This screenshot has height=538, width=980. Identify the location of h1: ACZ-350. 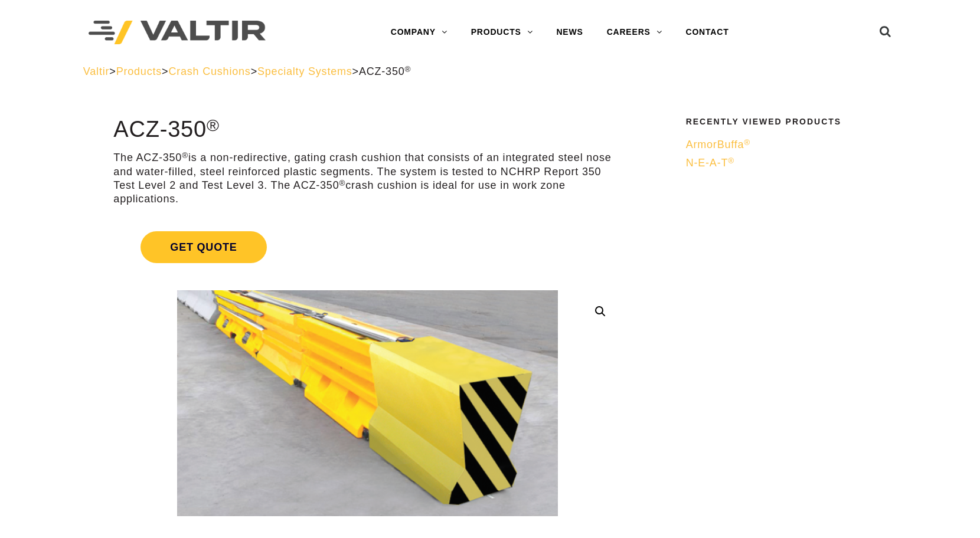
(368, 130).